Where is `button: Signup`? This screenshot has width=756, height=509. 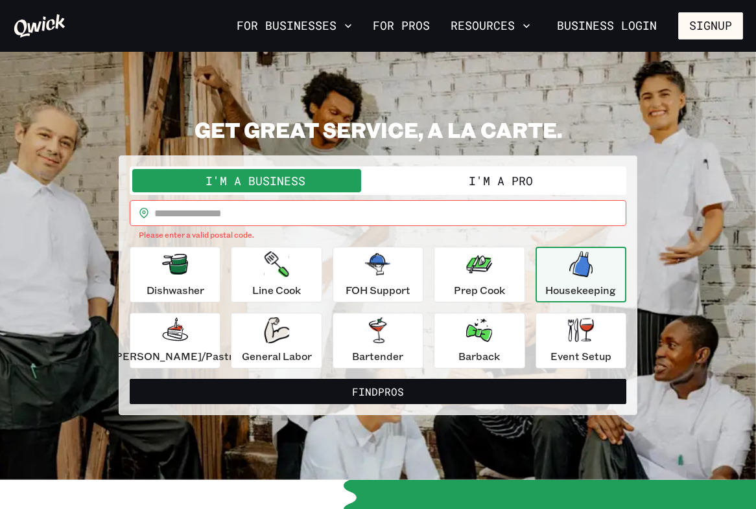 button: Signup is located at coordinates (710, 26).